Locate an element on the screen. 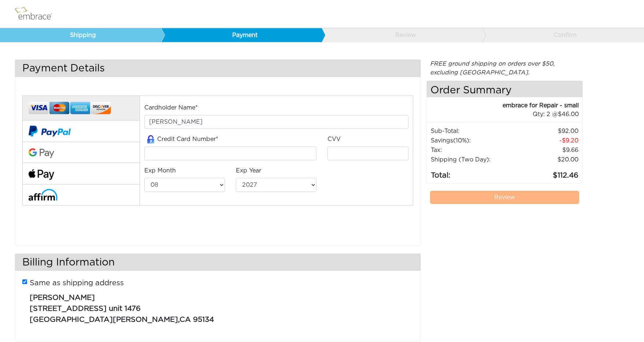 The height and width of the screenshot is (342, 644). label: Cardholder Name* is located at coordinates (171, 108).